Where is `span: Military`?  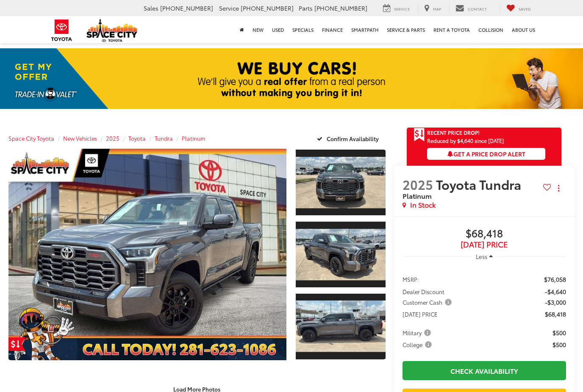 span: Military is located at coordinates (417, 333).